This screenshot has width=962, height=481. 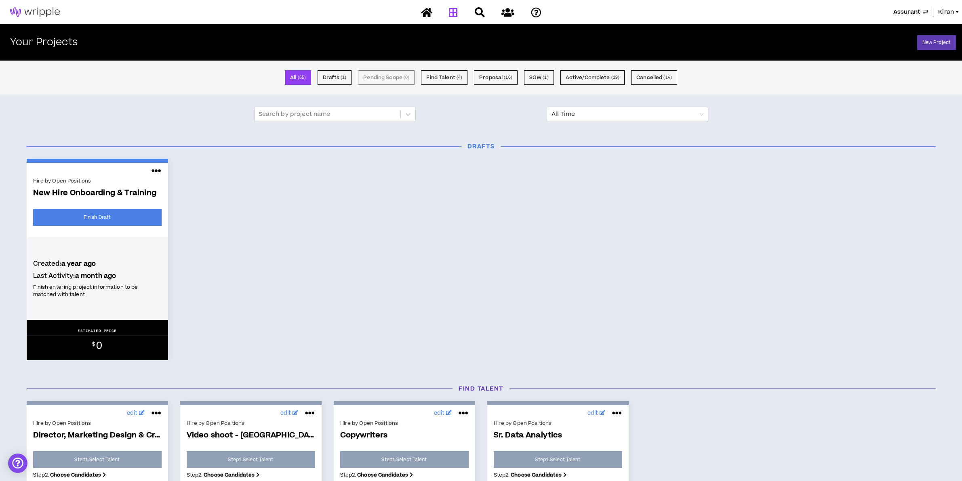 What do you see at coordinates (97, 331) in the screenshot?
I see `p: ESTIMATED PRICE` at bounding box center [97, 331].